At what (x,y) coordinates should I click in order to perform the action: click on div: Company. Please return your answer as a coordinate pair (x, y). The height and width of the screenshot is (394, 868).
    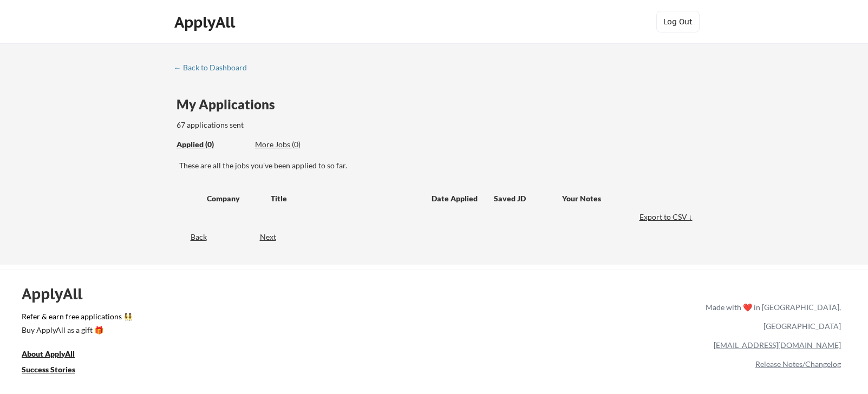
    Looking at the image, I should click on (234, 198).